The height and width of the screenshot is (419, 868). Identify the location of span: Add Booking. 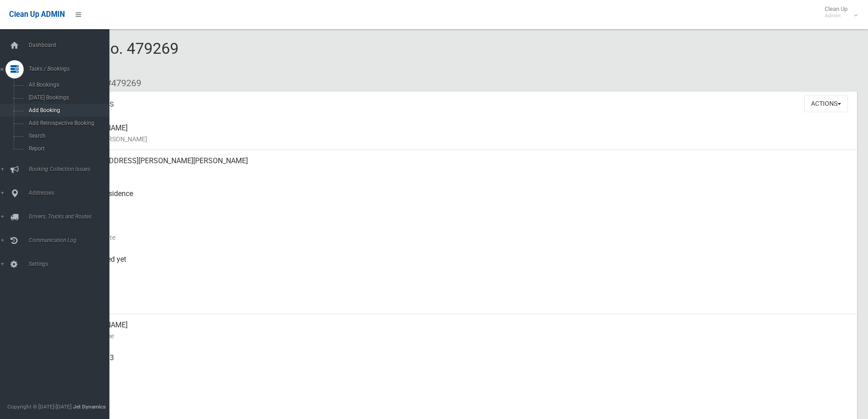
(67, 110).